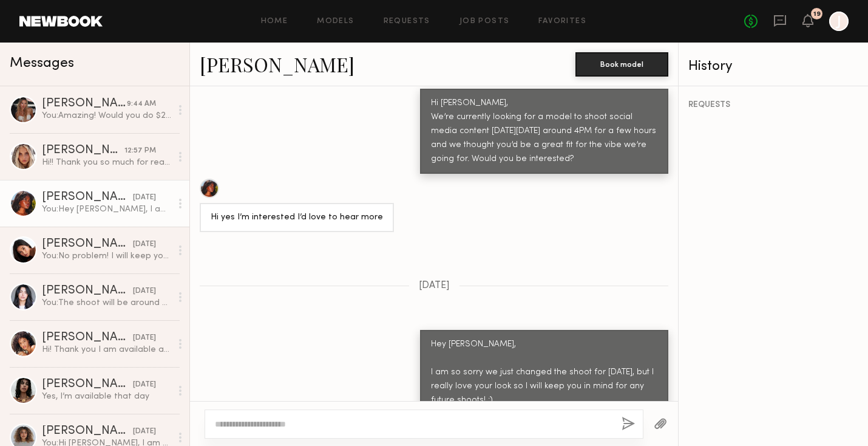 The height and width of the screenshot is (446, 868). What do you see at coordinates (484, 22) in the screenshot?
I see `a: Job Posts` at bounding box center [484, 22].